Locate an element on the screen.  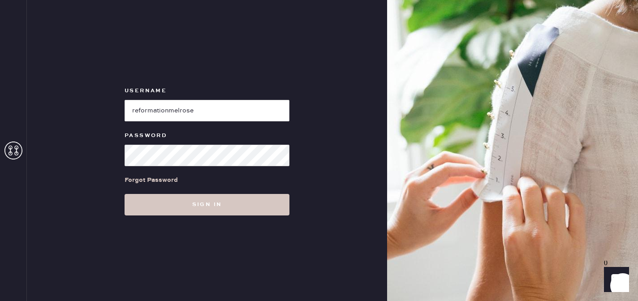
label: Password is located at coordinates (207, 136).